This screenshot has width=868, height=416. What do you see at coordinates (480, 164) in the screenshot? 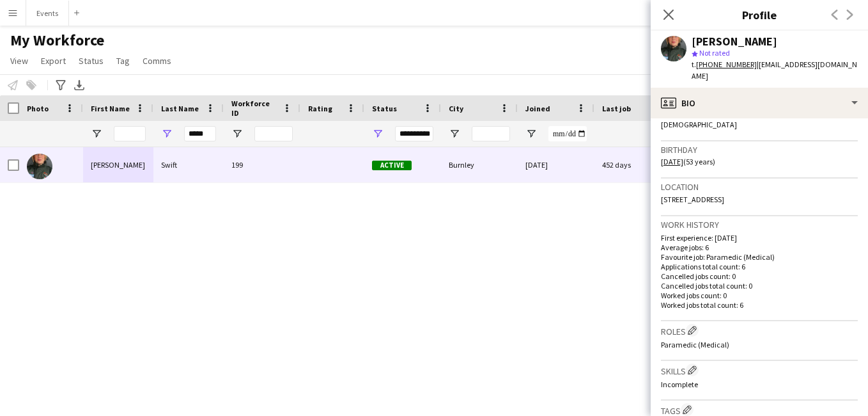
I see `div: Burnley` at bounding box center [480, 164].